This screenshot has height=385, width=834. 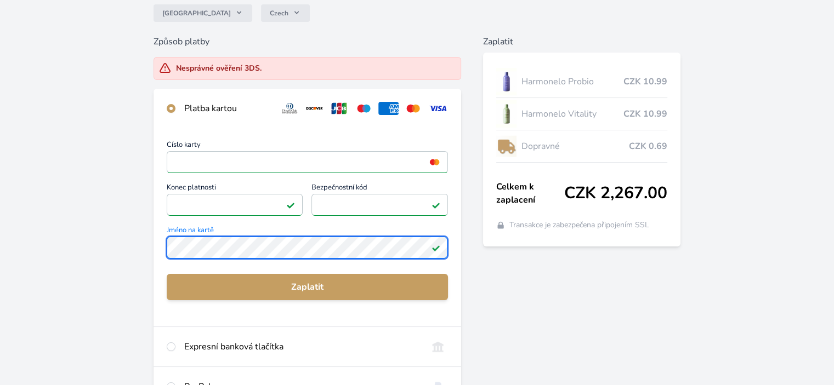 What do you see at coordinates (307, 248) in the screenshot?
I see `input: Jméno na kartěPlatné pole` at bounding box center [307, 248].